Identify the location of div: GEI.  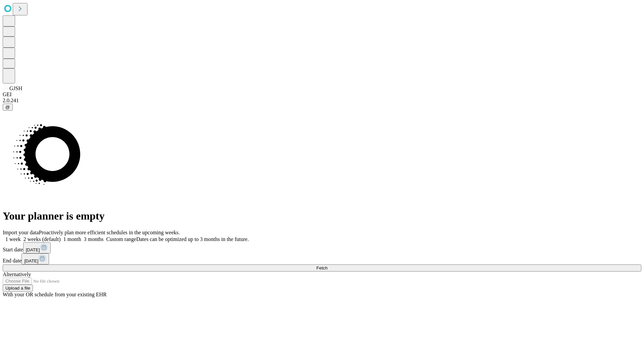
(322, 94).